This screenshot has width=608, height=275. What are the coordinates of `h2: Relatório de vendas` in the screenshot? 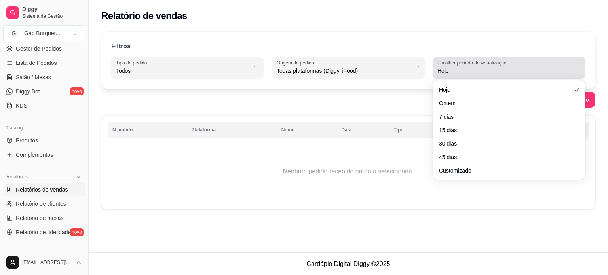 It's located at (144, 16).